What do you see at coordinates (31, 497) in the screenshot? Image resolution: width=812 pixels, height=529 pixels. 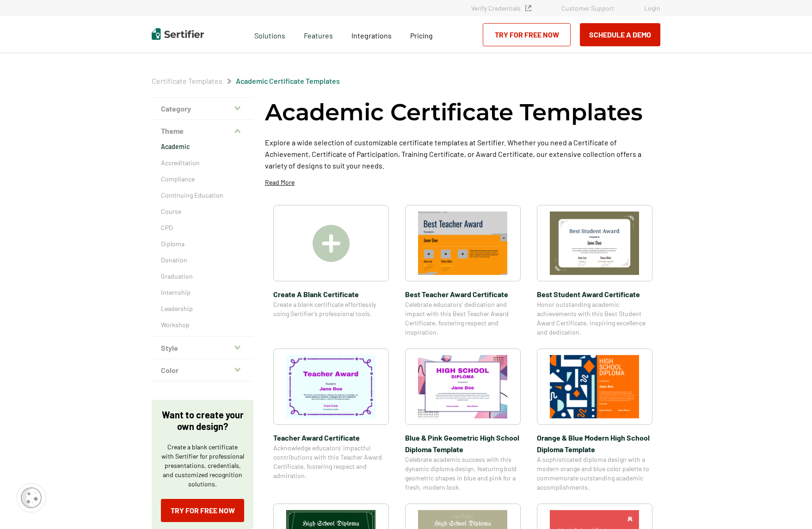 I see `img: Cookie Popup Icon` at bounding box center [31, 497].